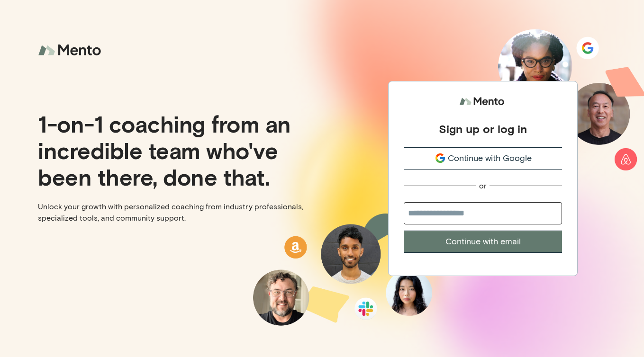  I want to click on div: or, so click(483, 185).